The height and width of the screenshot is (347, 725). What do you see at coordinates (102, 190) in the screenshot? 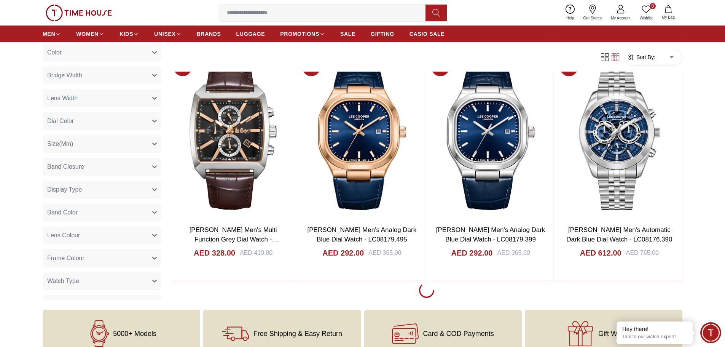
I see `button: Display Type` at bounding box center [102, 190].